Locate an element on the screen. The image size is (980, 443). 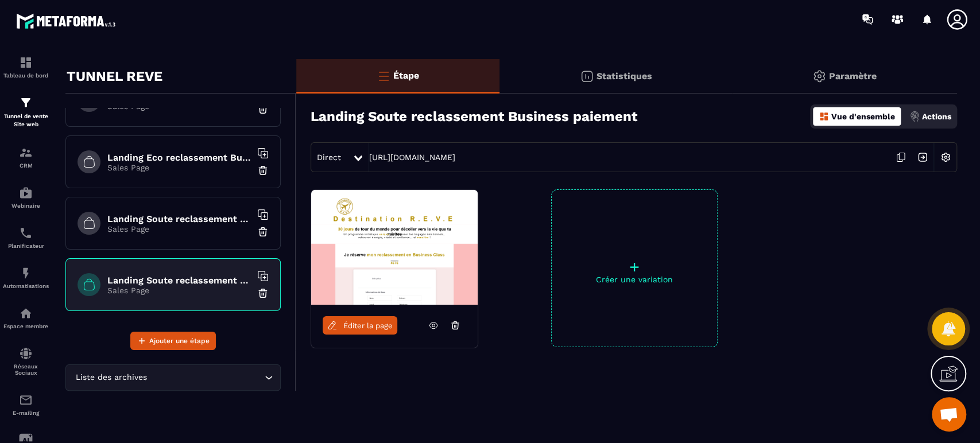
img: dashboard-orange.40269519.svg is located at coordinates (824, 117).